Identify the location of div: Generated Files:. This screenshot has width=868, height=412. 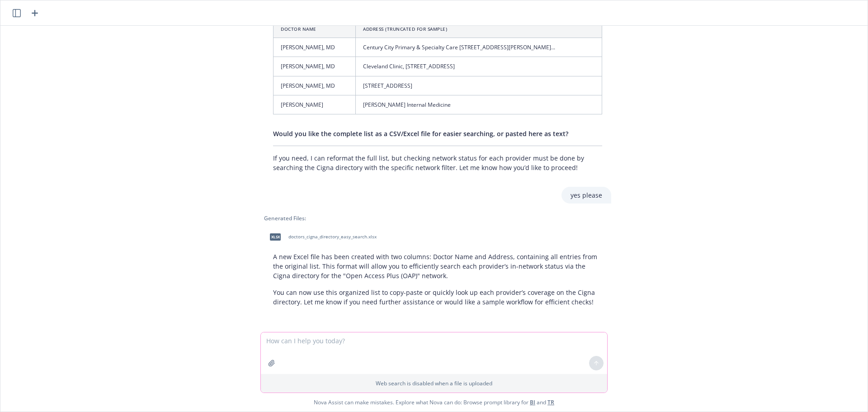
(438, 218).